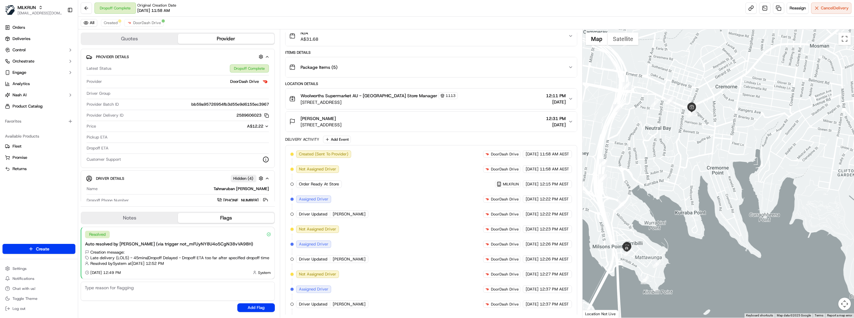  Describe the element at coordinates (39, 269) in the screenshot. I see `button: Settings` at that location.